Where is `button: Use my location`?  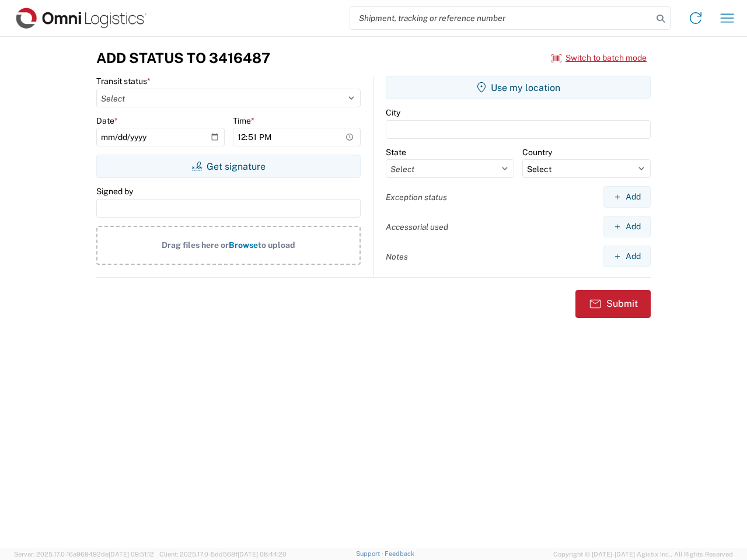 button: Use my location is located at coordinates (518, 88).